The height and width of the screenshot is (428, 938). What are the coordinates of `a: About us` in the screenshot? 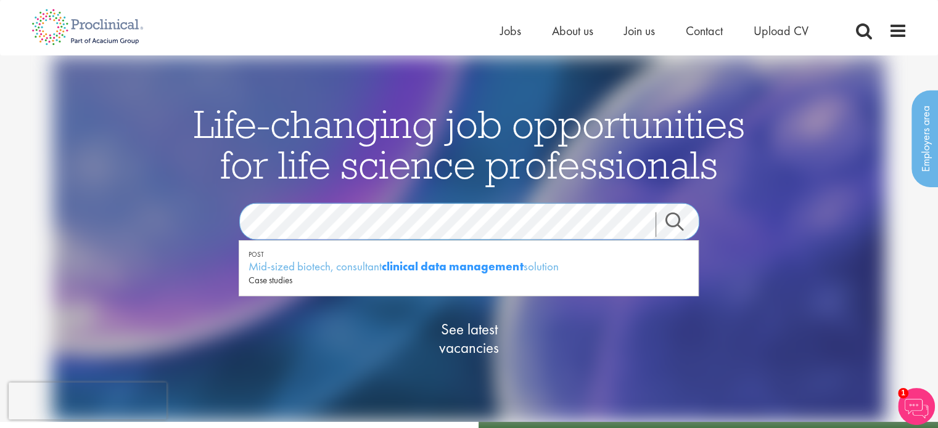 It's located at (572, 31).